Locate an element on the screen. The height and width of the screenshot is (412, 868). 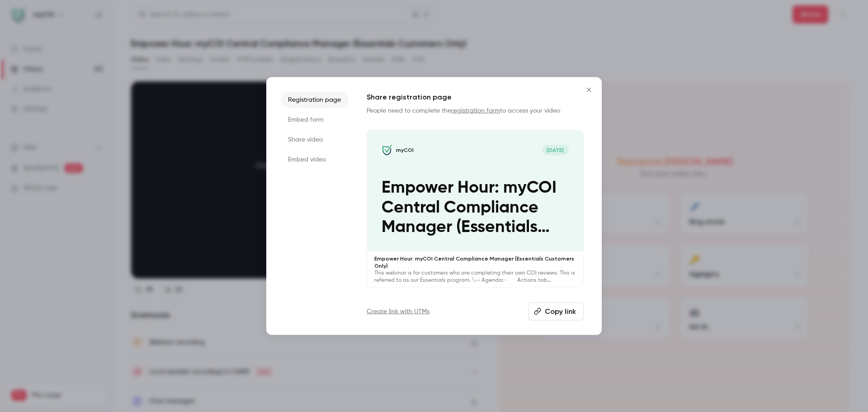
button: Copy link is located at coordinates (556, 312).